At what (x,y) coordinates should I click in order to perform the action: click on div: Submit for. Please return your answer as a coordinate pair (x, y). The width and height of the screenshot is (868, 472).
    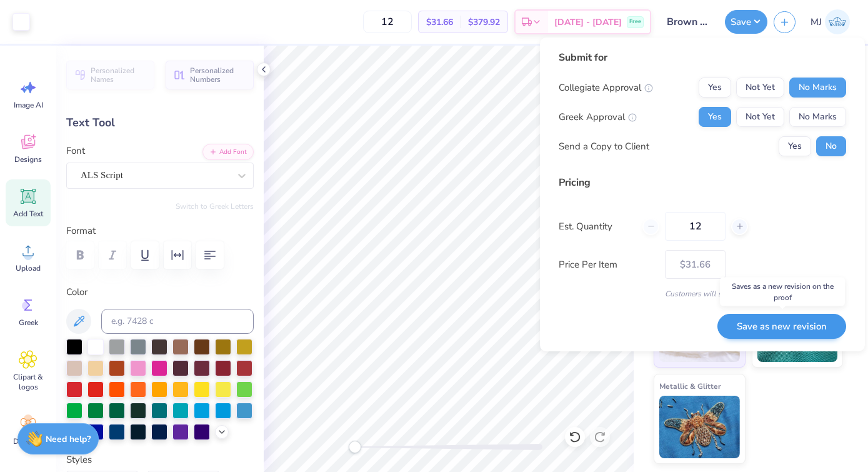
    Looking at the image, I should click on (702, 58).